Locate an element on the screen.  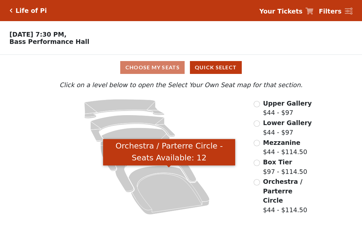
button: Quick Select is located at coordinates (216, 67).